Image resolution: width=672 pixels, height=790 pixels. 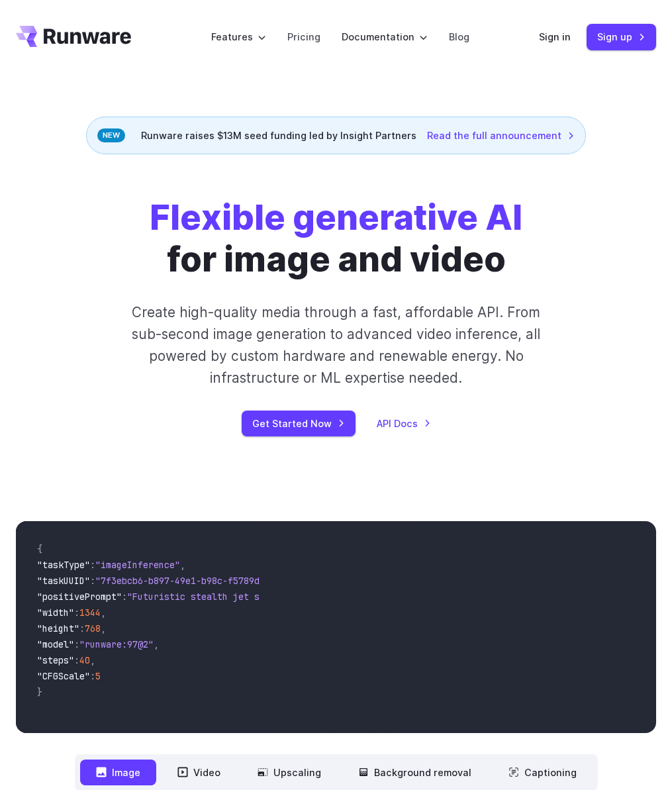 What do you see at coordinates (90, 612) in the screenshot?
I see `span: 1344` at bounding box center [90, 612].